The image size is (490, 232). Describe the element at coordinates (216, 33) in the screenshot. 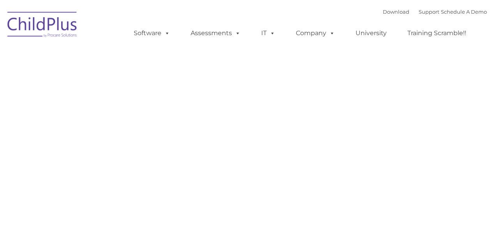

I see `a: Assessments` at that location.